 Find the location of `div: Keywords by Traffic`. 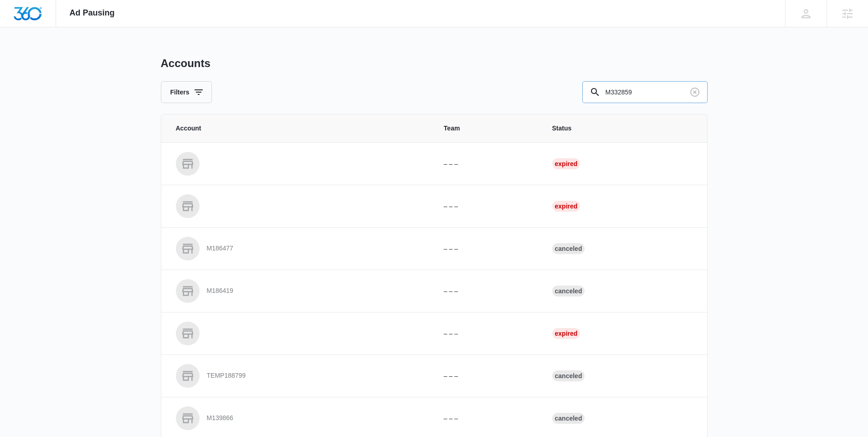

div: Keywords by Traffic is located at coordinates (127, 57).